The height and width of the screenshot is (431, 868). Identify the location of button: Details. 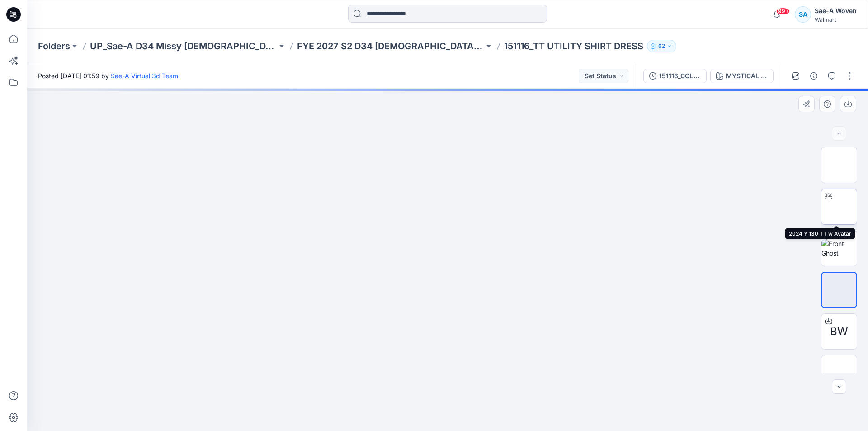
(814, 76).